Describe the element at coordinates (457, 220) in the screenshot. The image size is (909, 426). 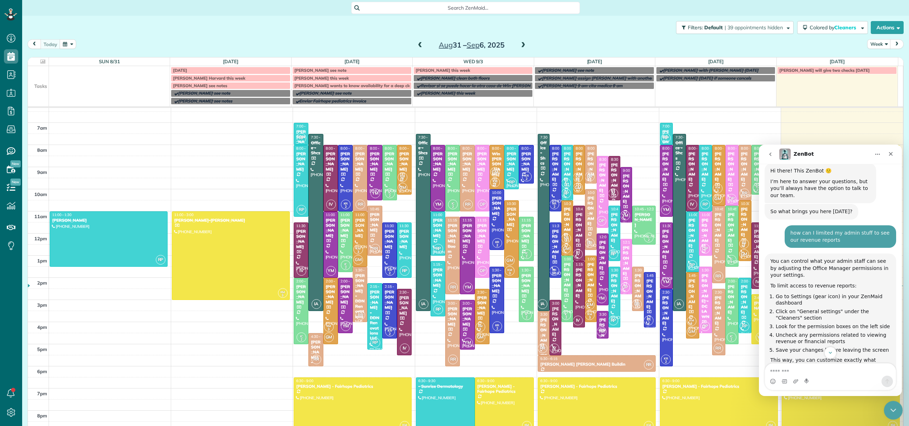
I see `span: 11:15 - 2:45` at that location.